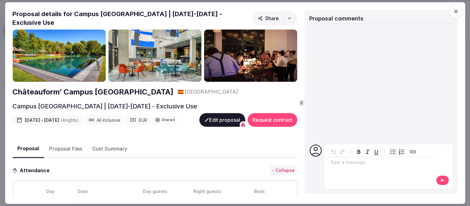 This screenshot has height=206, width=470. Describe the element at coordinates (138, 120) in the screenshot. I see `div: EUR` at that location.